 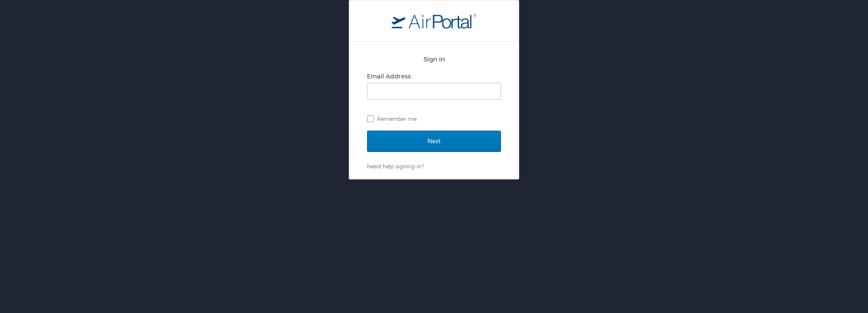 I want to click on label: Email Address, so click(x=389, y=76).